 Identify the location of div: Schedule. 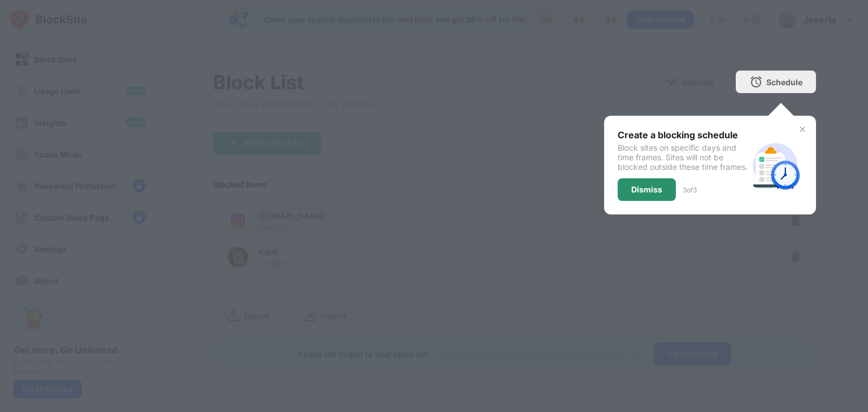
(785, 82).